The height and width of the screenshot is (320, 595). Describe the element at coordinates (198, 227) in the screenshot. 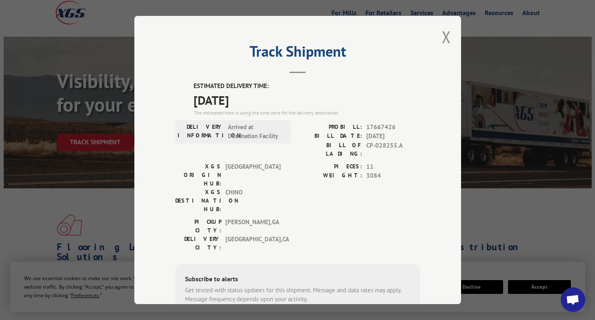

I see `label: PICKUP CITY:` at that location.